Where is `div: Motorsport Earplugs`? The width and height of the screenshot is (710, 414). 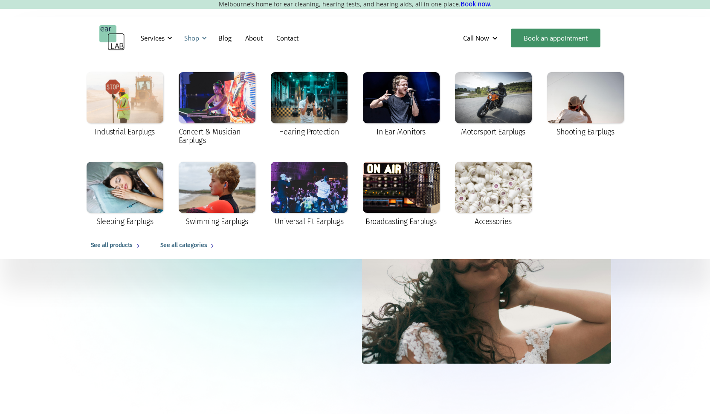
div: Motorsport Earplugs is located at coordinates (493, 132).